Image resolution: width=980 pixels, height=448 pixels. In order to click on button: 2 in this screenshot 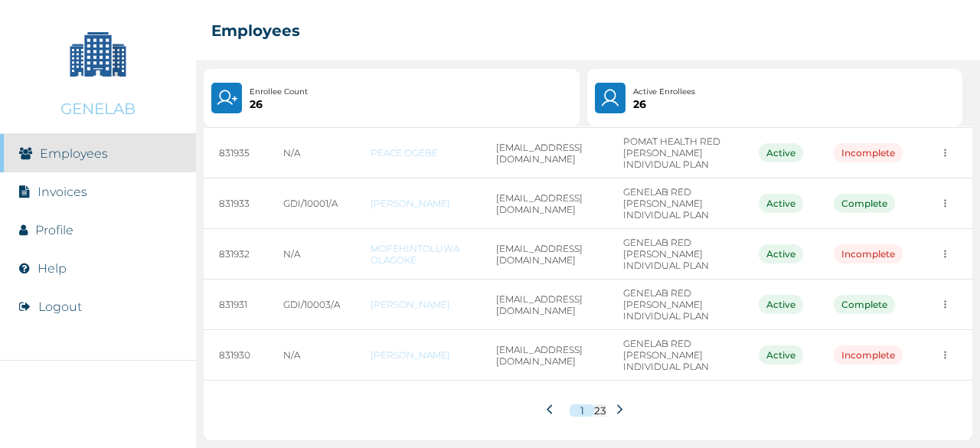, I will do `click(597, 411)`.